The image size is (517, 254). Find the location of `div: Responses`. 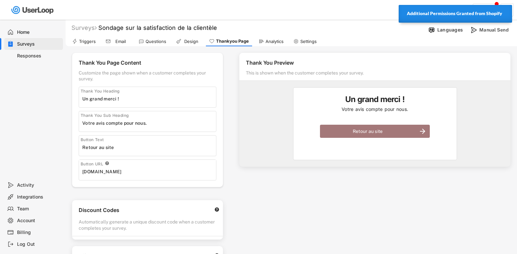

div: Responses is located at coordinates (39, 56).